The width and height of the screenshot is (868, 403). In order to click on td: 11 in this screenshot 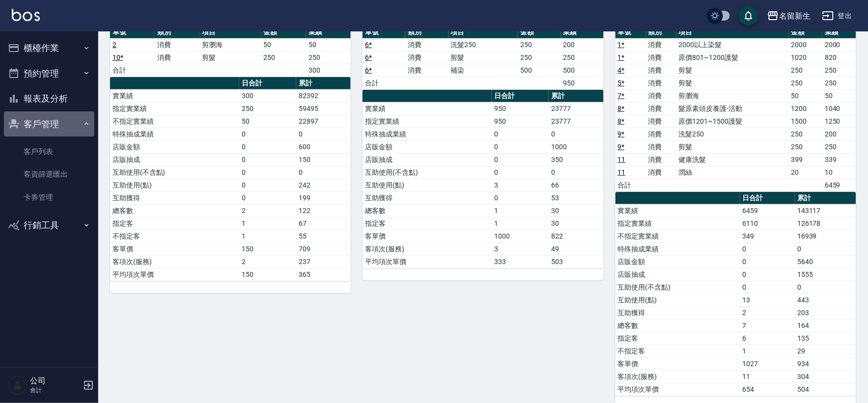, I will do `click(767, 377)`.